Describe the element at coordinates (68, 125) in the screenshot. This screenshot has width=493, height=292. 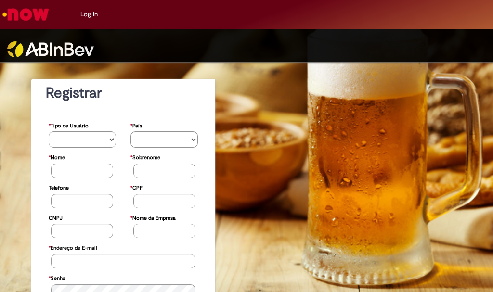
I see `label: Tipo de Usuário` at that location.